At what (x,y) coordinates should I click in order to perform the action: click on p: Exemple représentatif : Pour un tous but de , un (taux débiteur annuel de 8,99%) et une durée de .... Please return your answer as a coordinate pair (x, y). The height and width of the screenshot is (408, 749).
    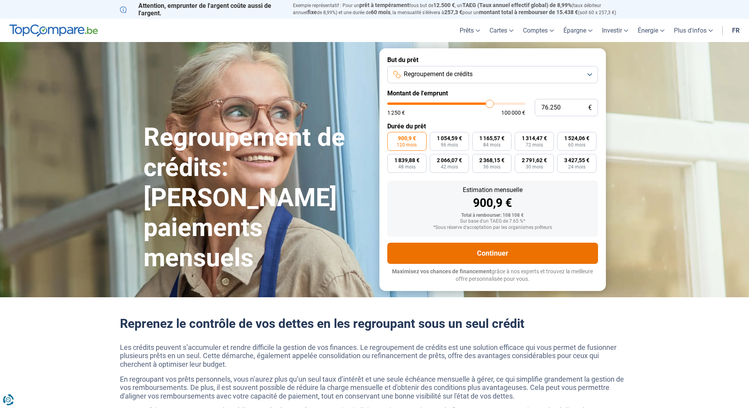
    Looking at the image, I should click on (461, 9).